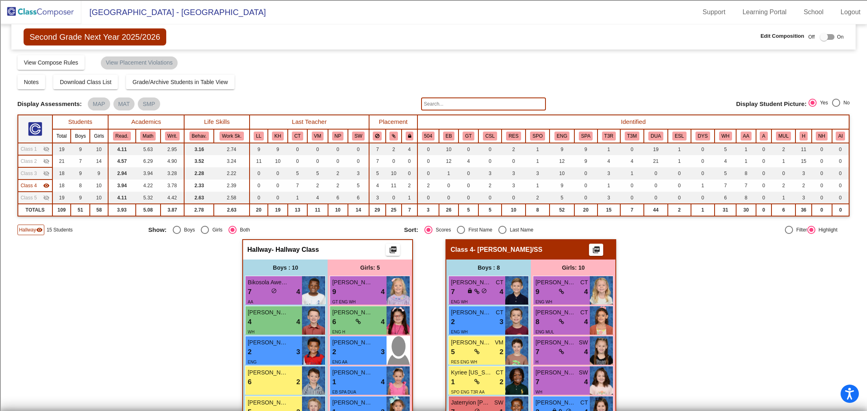  What do you see at coordinates (148, 149) in the screenshot?
I see `td: 5.63` at bounding box center [148, 149].